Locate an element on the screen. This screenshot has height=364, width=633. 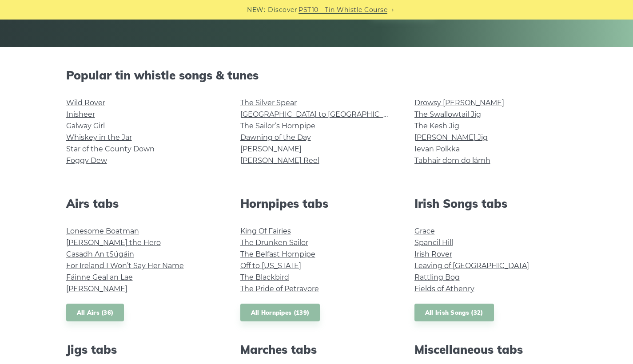
a: Wild Rover is located at coordinates (86, 102).